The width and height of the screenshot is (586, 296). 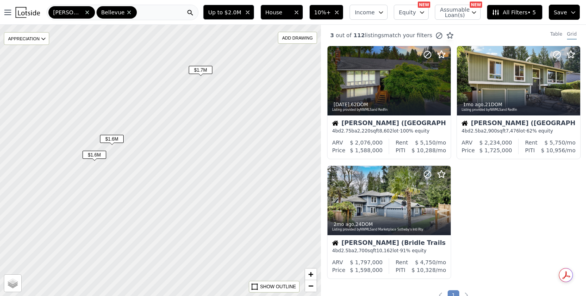 I want to click on button: All Filters• 5, so click(x=514, y=12).